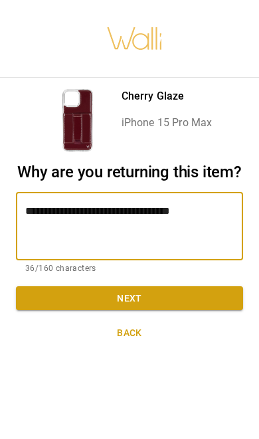 The height and width of the screenshot is (439, 259). What do you see at coordinates (135, 39) in the screenshot?
I see `img: walli-inc.myshopify.com` at bounding box center [135, 39].